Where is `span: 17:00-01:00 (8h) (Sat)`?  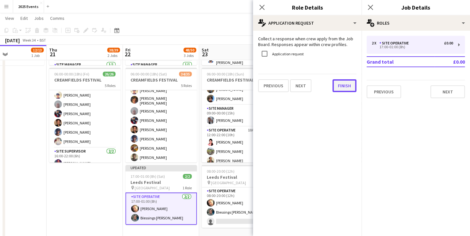 span: 17:00-01:00 (8h) (Sat) is located at coordinates (148, 176).